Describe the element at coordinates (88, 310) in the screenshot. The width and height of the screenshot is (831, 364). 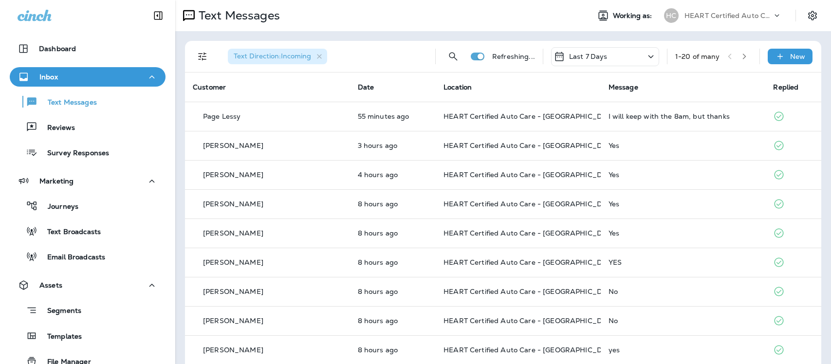
I see `button: Segments` at that location.